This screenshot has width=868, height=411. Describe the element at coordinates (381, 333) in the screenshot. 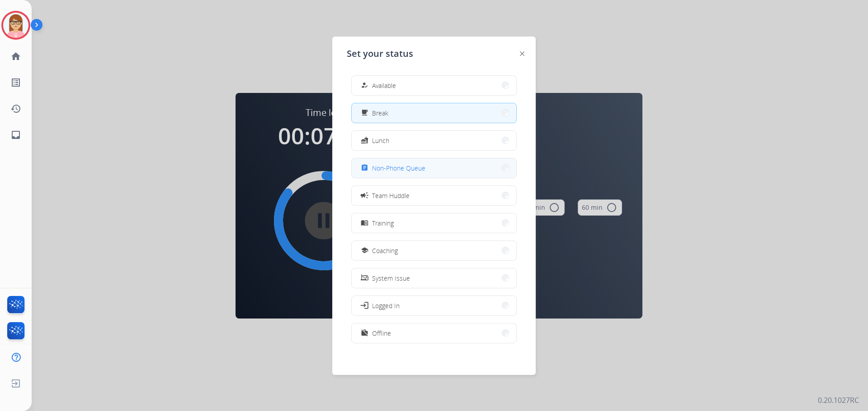

I see `span: Offline` at that location.